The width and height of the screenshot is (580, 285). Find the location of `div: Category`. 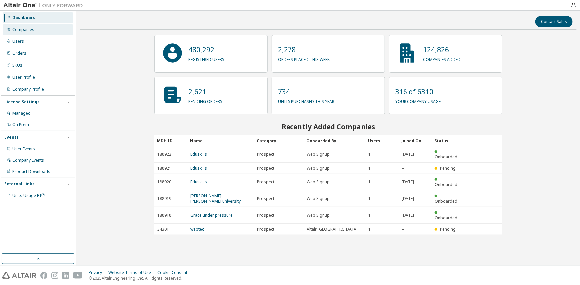

div: Category is located at coordinates (279, 141).